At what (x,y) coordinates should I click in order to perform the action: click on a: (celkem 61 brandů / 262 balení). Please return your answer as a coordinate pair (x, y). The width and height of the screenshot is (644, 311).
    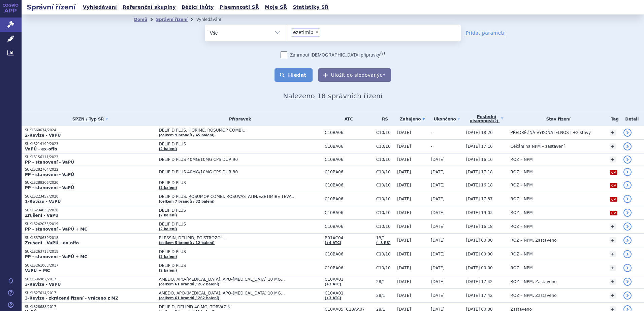
    Looking at the image, I should click on (189, 298).